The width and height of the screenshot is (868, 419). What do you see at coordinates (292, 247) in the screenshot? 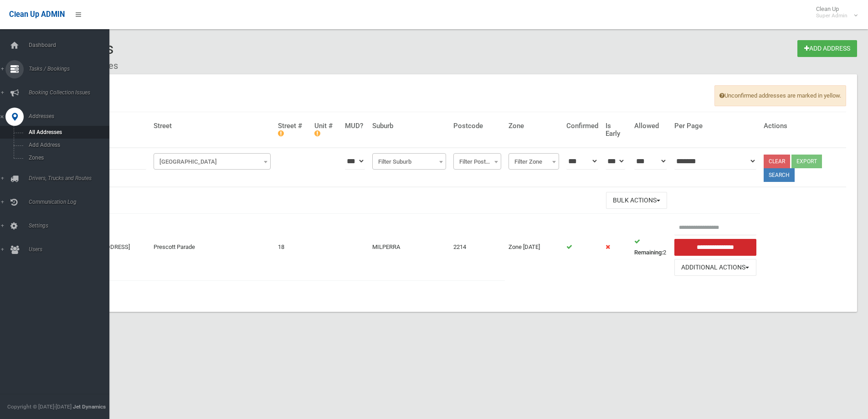
I see `td: 18` at bounding box center [292, 247].